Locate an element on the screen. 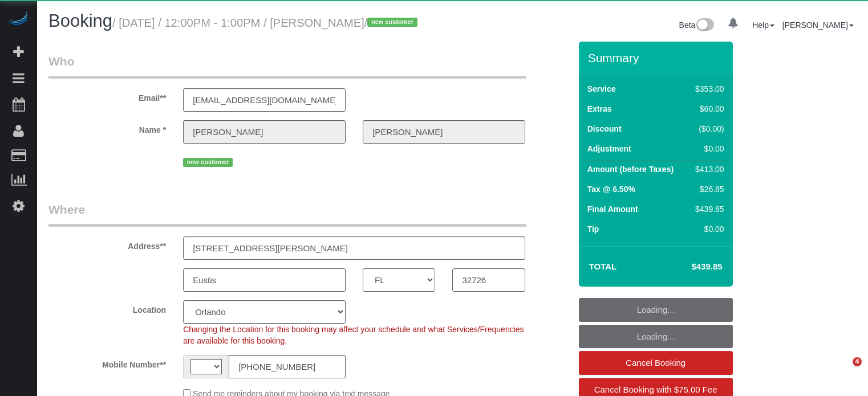 The height and width of the screenshot is (396, 868). img: Automaid Logo is located at coordinates (18, 20).